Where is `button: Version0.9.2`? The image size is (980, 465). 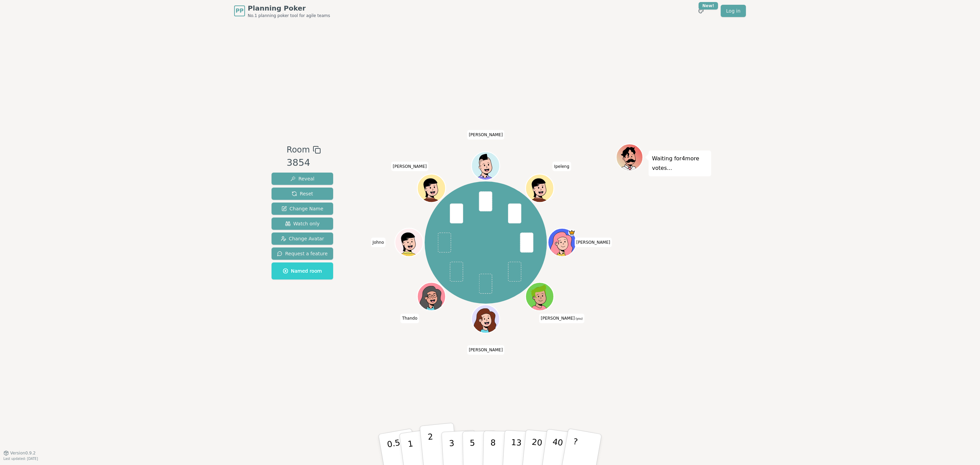
button: Version0.9.2 is located at coordinates (20, 453).